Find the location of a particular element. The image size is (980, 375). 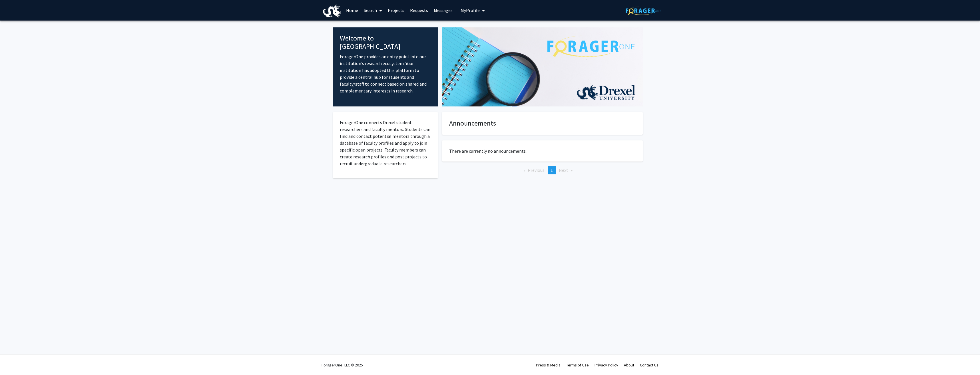

a: Terms of Use is located at coordinates (577, 365).